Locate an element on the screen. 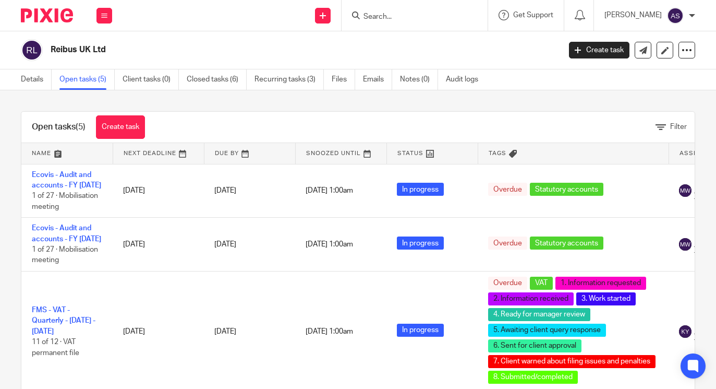 The height and width of the screenshot is (389, 716). span: 3. Work started is located at coordinates (606, 298).